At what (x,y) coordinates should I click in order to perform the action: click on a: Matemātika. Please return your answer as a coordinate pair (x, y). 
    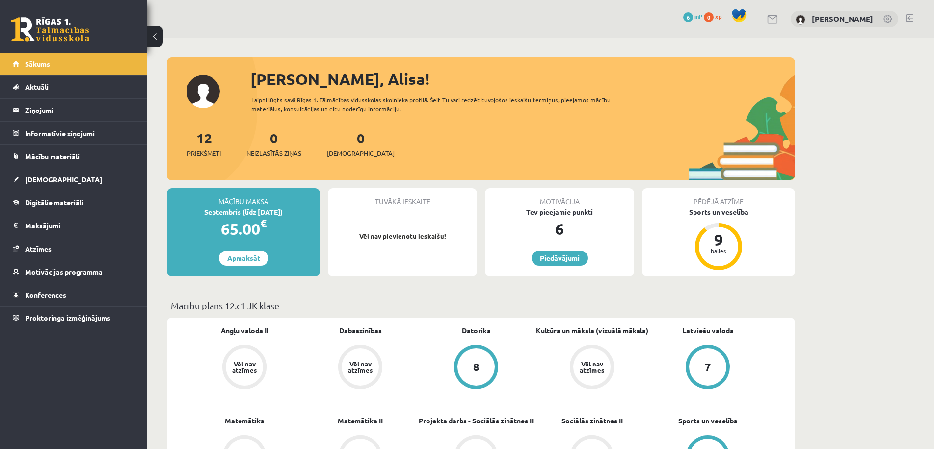
    Looking at the image, I should click on (244, 420).